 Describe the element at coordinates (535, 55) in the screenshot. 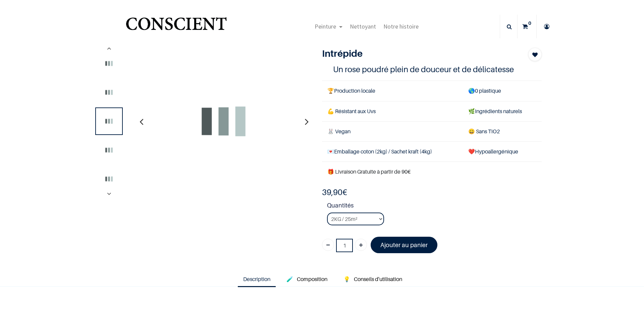

I see `span: Add to wishlist` at that location.